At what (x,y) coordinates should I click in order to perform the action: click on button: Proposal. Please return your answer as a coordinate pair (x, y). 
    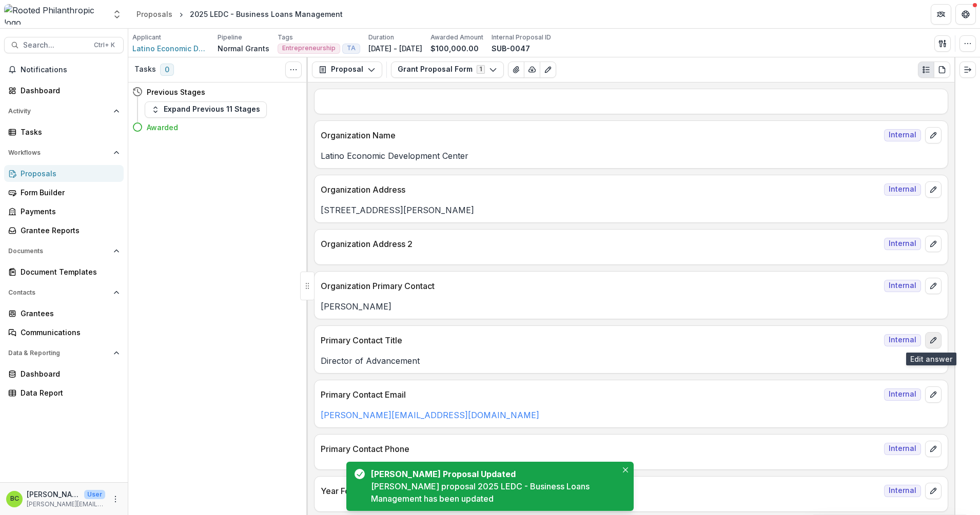
    Looking at the image, I should click on (346, 70).